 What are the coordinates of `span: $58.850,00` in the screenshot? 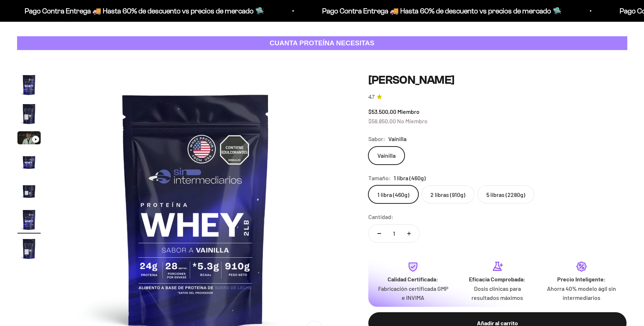 It's located at (382, 121).